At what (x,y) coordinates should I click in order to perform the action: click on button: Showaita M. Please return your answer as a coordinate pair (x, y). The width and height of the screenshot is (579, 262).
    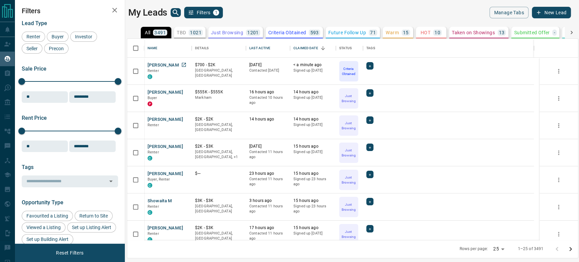
    Looking at the image, I should click on (160, 201).